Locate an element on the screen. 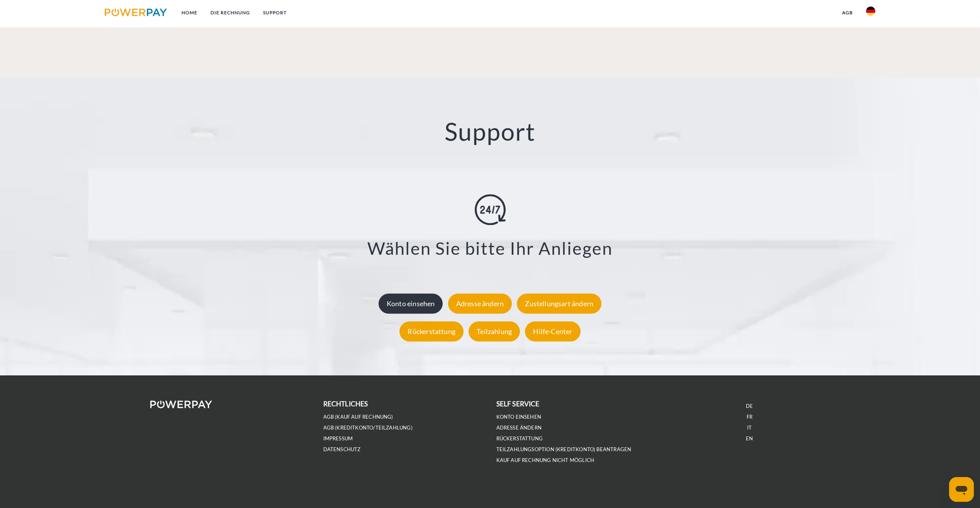 The width and height of the screenshot is (980, 508). a: FR is located at coordinates (749, 416).